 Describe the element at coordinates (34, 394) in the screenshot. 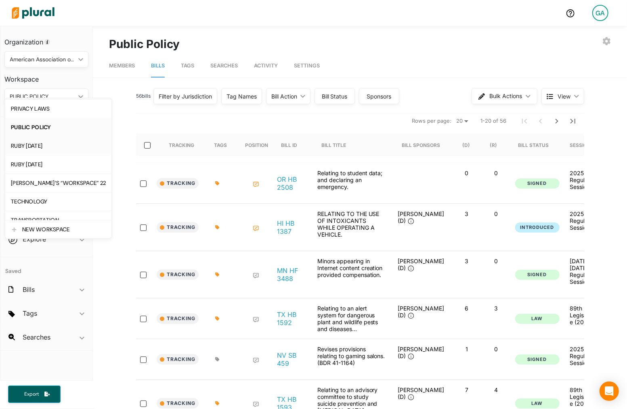

I see `button: Export` at that location.